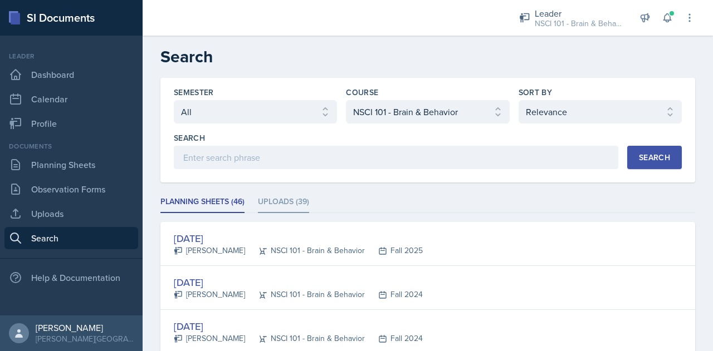 This screenshot has height=351, width=713. What do you see at coordinates (71, 75) in the screenshot?
I see `a: Dashboard` at bounding box center [71, 75].